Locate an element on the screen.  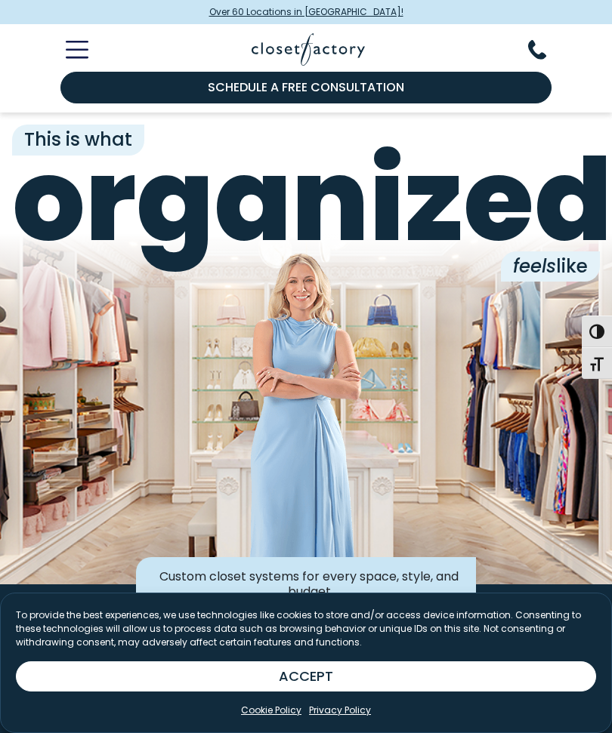
a: Privacy Policy is located at coordinates (340, 711).